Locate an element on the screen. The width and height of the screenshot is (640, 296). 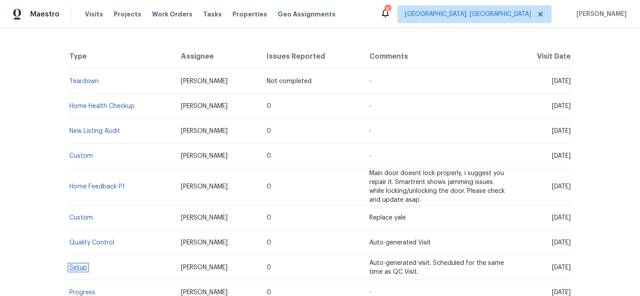
span: Not completed is located at coordinates (289, 81).